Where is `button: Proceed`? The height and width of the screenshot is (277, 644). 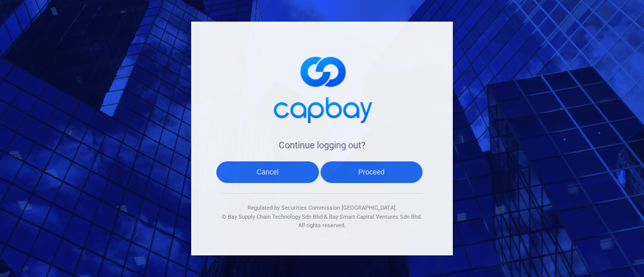 button: Proceed is located at coordinates (372, 172).